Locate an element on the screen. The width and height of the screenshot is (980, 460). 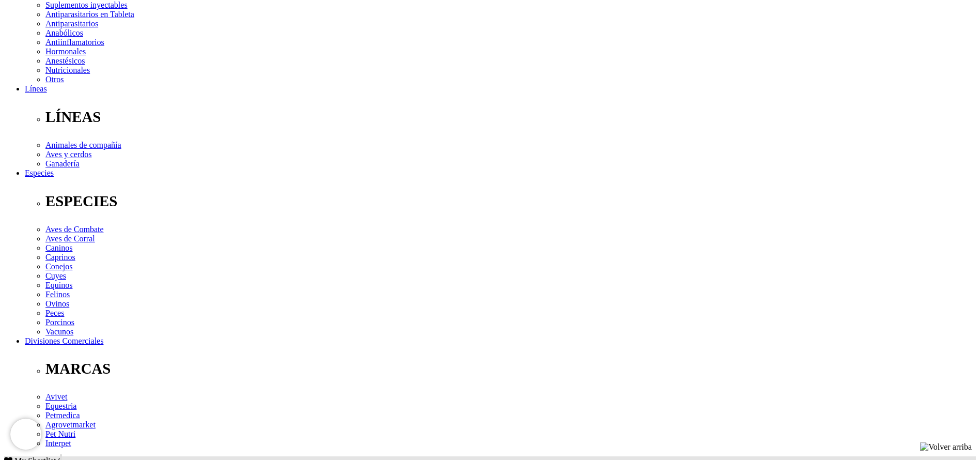
a: Conejos is located at coordinates (59, 266).